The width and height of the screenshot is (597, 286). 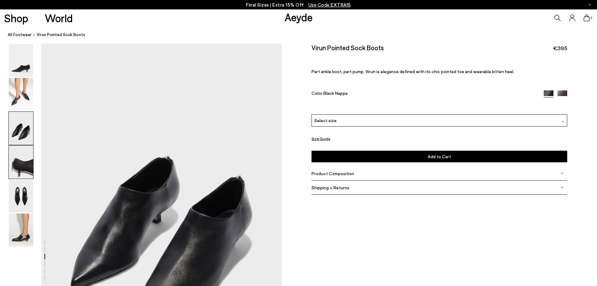 I want to click on span: Add to Cart, so click(x=440, y=156).